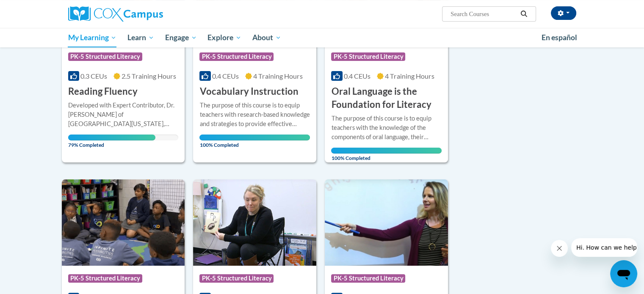 The height and width of the screenshot is (294, 644). I want to click on h3: Reading Fluency, so click(103, 91).